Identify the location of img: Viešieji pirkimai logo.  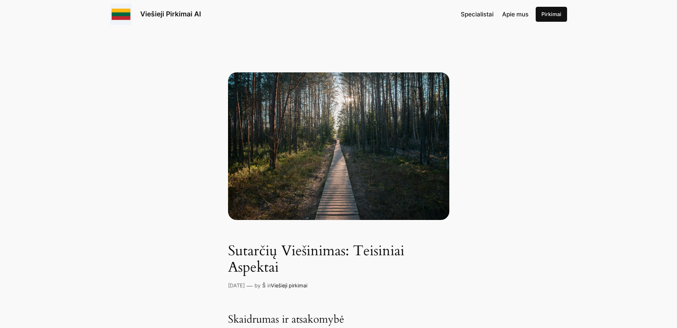
(121, 14).